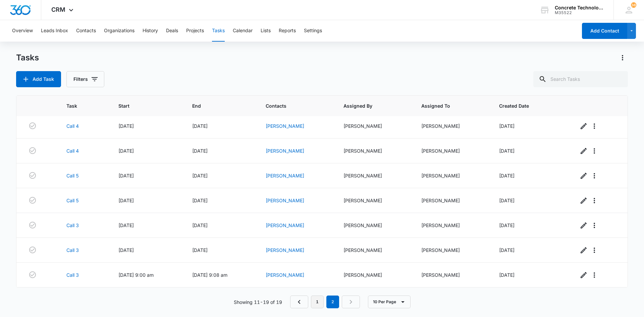 Image resolution: width=644 pixels, height=317 pixels. Describe the element at coordinates (313, 31) in the screenshot. I see `button: Settings` at that location.